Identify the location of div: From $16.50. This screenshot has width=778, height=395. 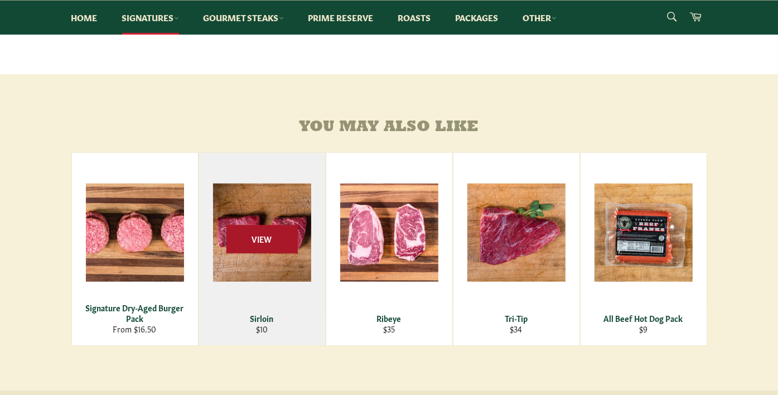
(134, 328).